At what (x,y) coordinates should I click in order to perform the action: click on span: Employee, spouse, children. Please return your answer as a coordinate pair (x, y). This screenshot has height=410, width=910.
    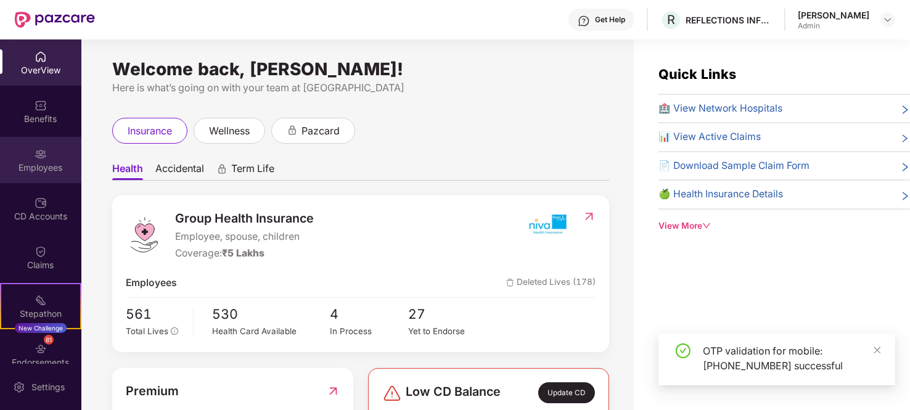
    Looking at the image, I should click on (244, 237).